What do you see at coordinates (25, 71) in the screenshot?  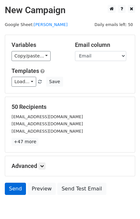 I see `a: Templates` at bounding box center [25, 71].